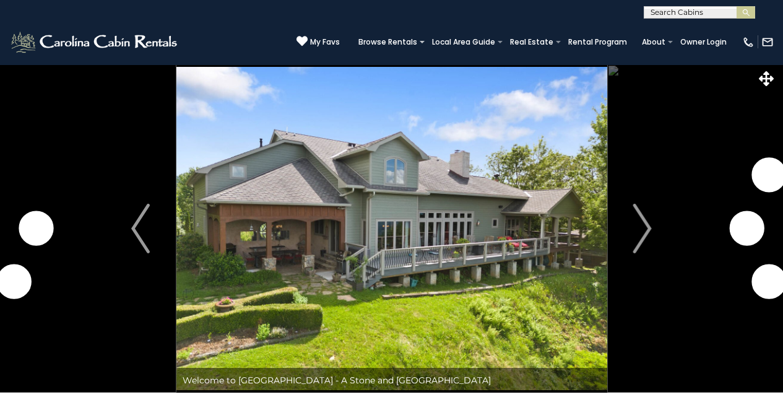 The height and width of the screenshot is (397, 783). I want to click on button: Previous, so click(140, 228).